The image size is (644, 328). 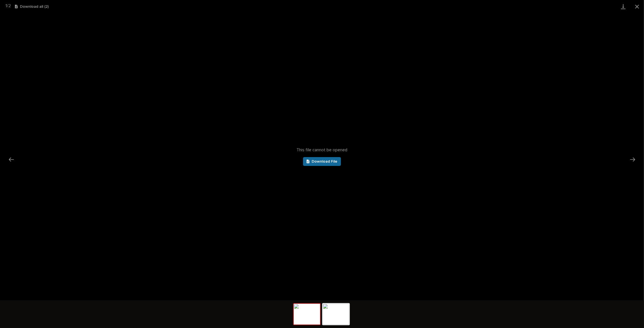 What do you see at coordinates (336, 314) in the screenshot?
I see `img: v8liV2ySIpTc8mp3mINpIDMmUk_brDr5CU0jZqEMRiY` at bounding box center [336, 314].